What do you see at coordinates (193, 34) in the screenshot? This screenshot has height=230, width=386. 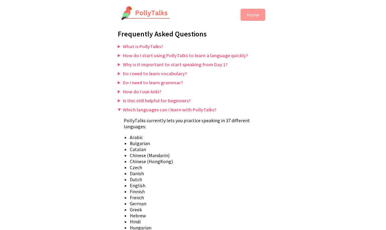 I see `h1: Frequently Asked Questions` at bounding box center [193, 34].